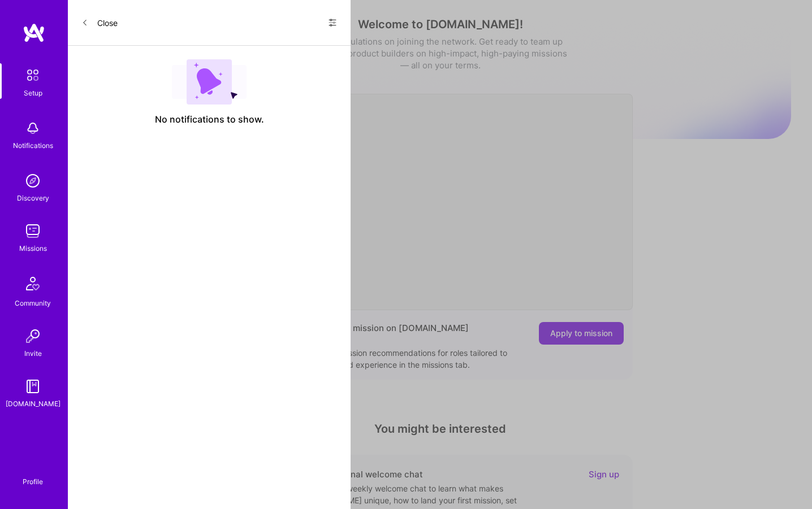  What do you see at coordinates (34, 33) in the screenshot?
I see `img: logo` at bounding box center [34, 33].